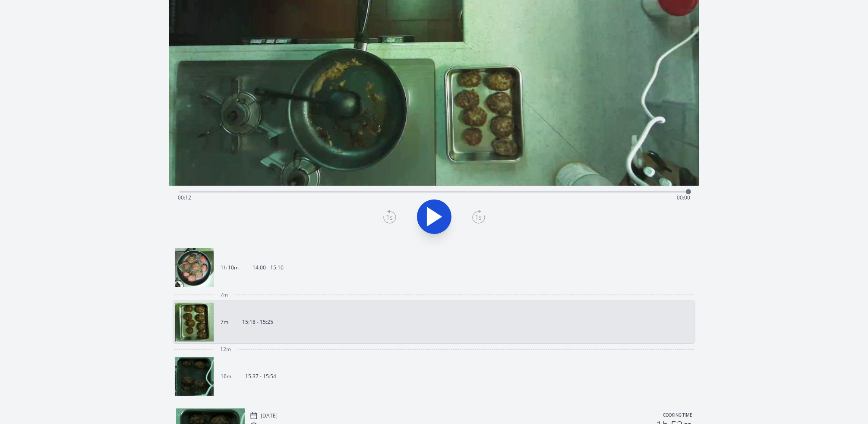 The height and width of the screenshot is (424, 868). What do you see at coordinates (184, 197) in the screenshot?
I see `span: 00:12` at bounding box center [184, 197].